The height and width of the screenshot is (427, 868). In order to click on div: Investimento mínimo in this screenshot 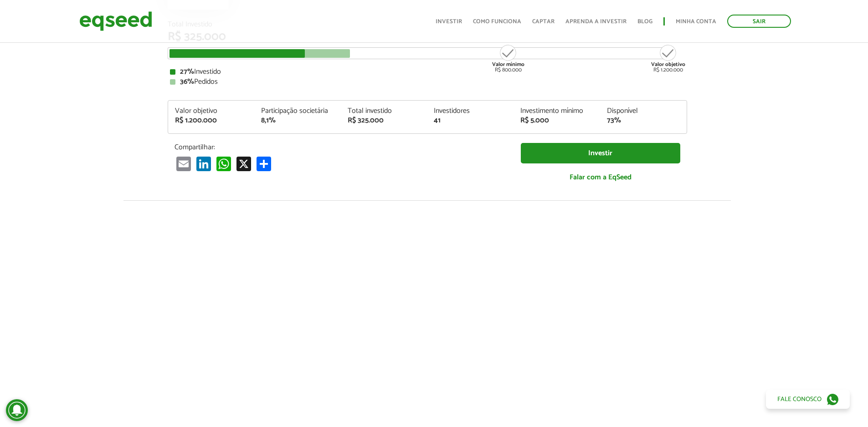, I will do `click(557, 111)`.